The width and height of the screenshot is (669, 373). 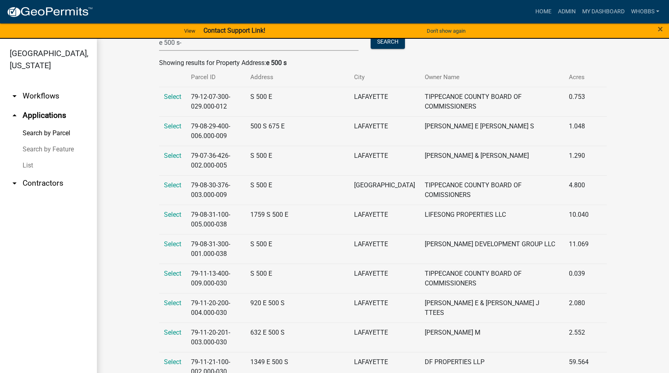 What do you see at coordinates (580, 219) in the screenshot?
I see `td: 10.040` at bounding box center [580, 219].